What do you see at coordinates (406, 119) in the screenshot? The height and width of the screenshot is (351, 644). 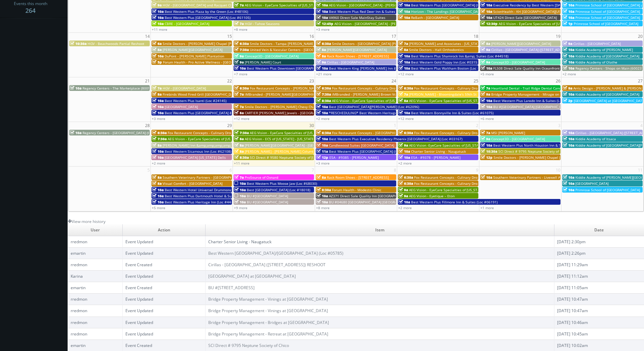 I see `a: +12 more` at bounding box center [406, 119].